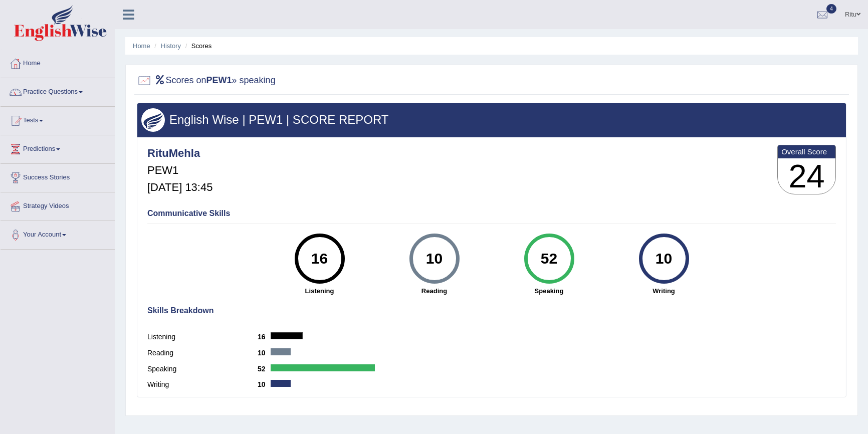 Image resolution: width=868 pixels, height=434 pixels. What do you see at coordinates (319, 290) in the screenshot?
I see `strong: Listening` at bounding box center [319, 290].